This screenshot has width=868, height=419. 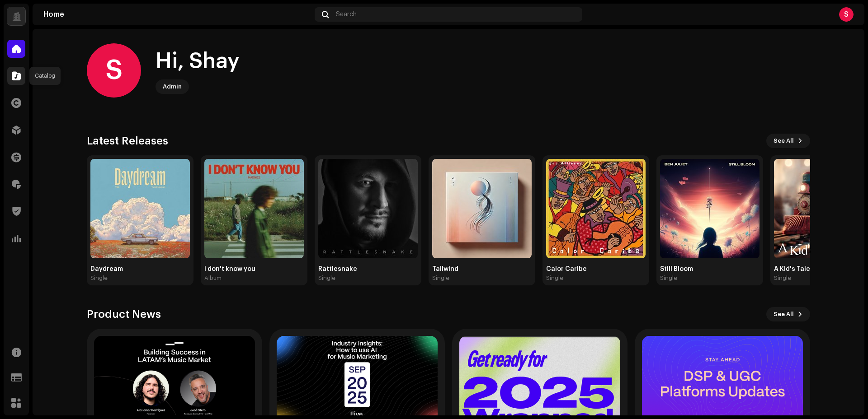 What do you see at coordinates (124, 314) in the screenshot?
I see `h3: Product News` at bounding box center [124, 314].